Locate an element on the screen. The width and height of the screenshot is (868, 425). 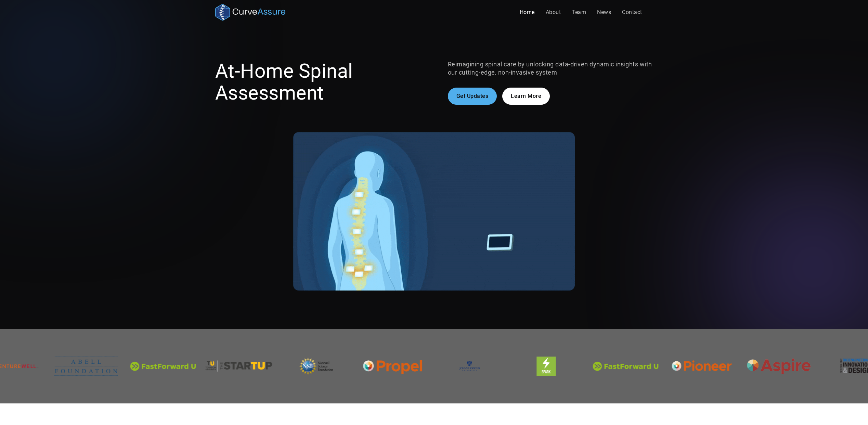
h1: At-Home Spinal Assessment is located at coordinates (317, 82).